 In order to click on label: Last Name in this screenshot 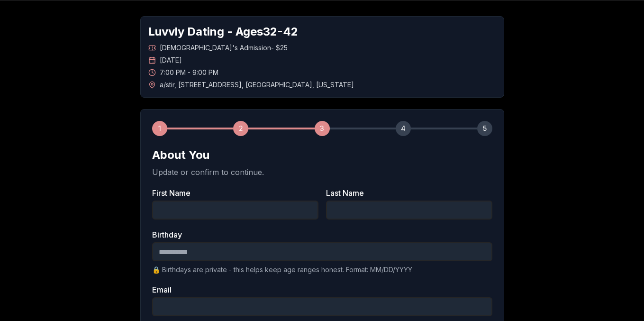, I will do `click(409, 193)`.